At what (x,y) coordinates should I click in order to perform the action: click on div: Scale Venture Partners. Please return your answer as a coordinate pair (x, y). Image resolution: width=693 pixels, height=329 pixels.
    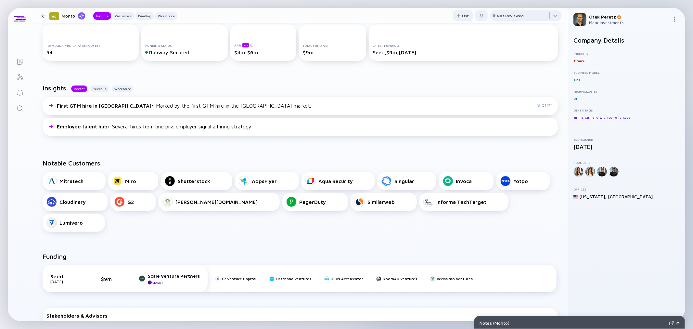
    Looking at the image, I should click on (174, 275).